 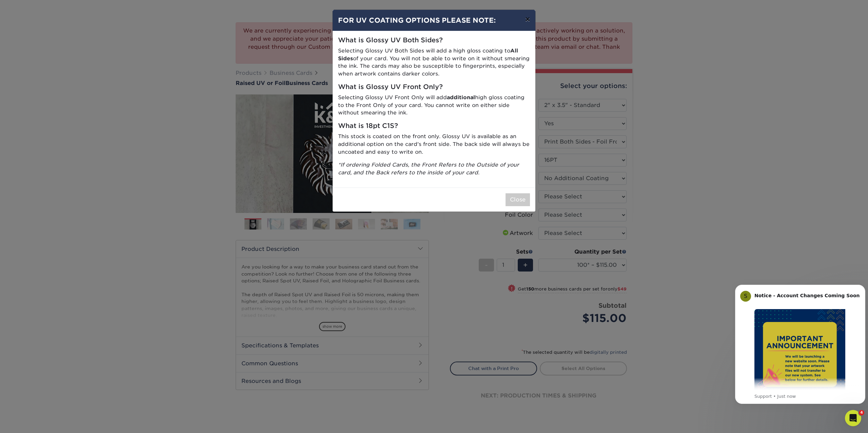 What do you see at coordinates (13, 20) in the screenshot?
I see `div: Profile image for Support` at bounding box center [13, 20].